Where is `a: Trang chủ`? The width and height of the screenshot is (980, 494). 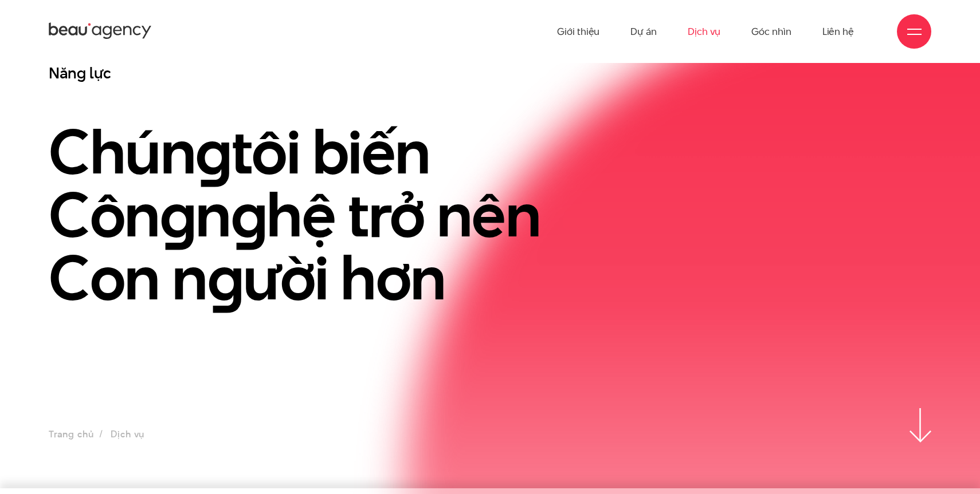 a: Trang chủ is located at coordinates (71, 434).